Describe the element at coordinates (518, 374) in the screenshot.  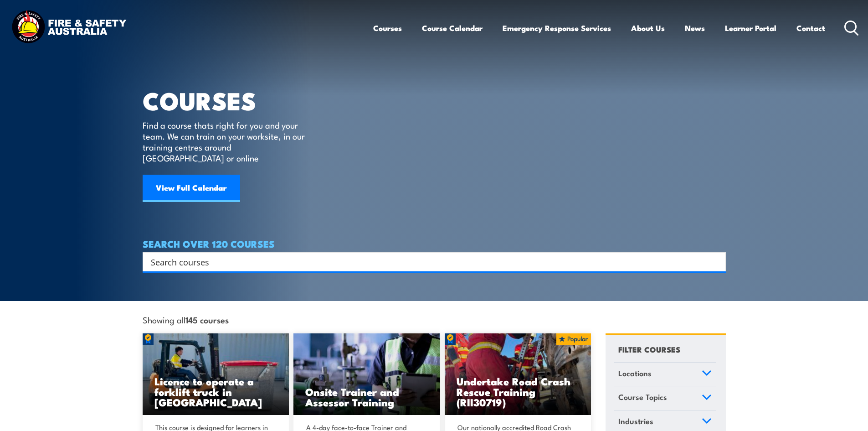
I see `img: Road Crash Rescue Training` at that location.